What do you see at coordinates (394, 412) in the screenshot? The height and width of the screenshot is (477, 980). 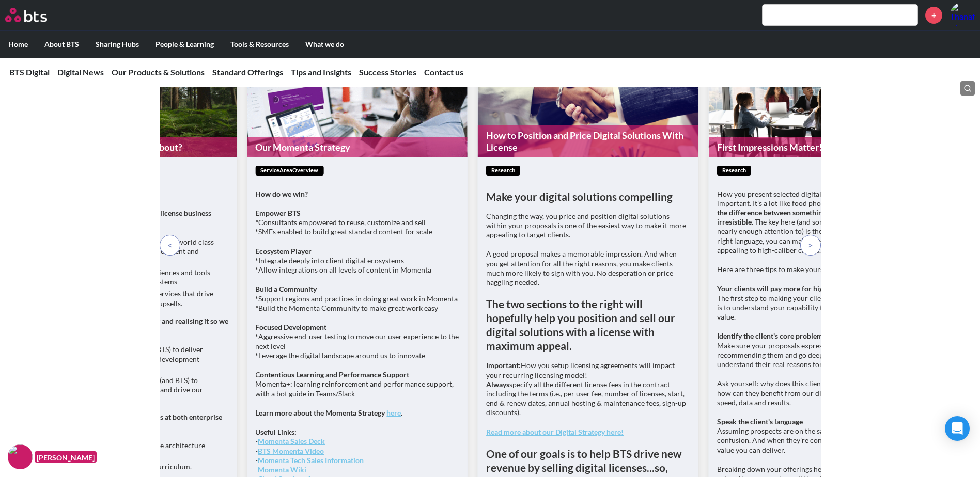 I see `a: here` at bounding box center [394, 412].